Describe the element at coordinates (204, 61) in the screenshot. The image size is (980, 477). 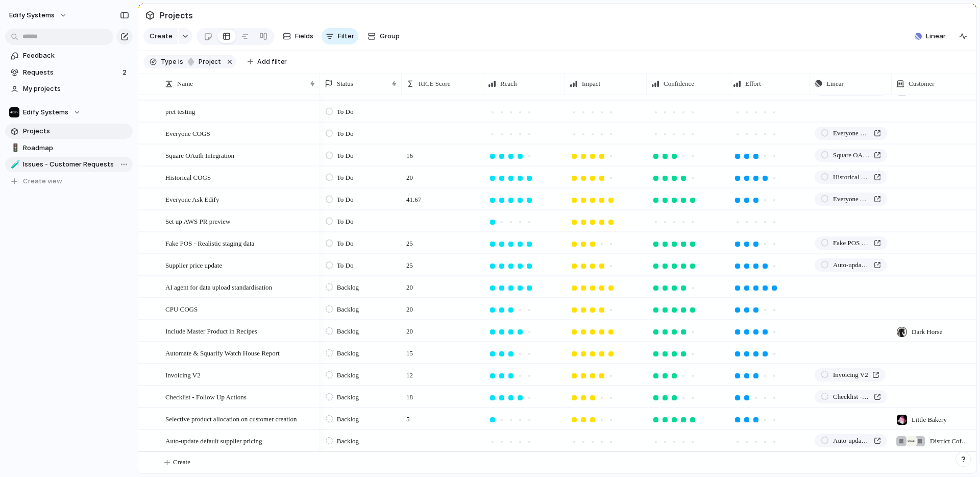
I see `button: project` at that location.